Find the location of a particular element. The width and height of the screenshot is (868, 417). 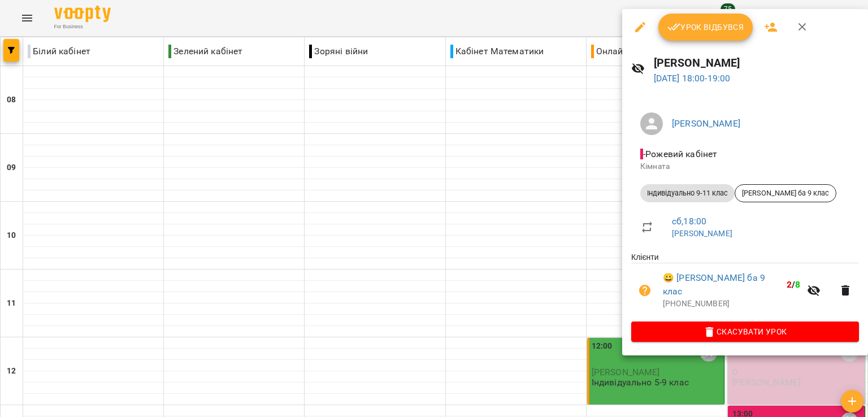

ul: Клієнти is located at coordinates (744, 287).